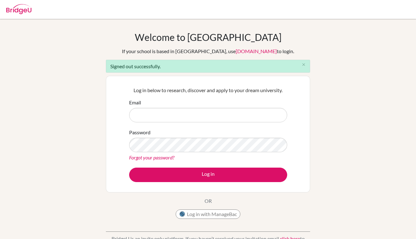 The width and height of the screenshot is (416, 239). I want to click on button: Log in, so click(208, 175).